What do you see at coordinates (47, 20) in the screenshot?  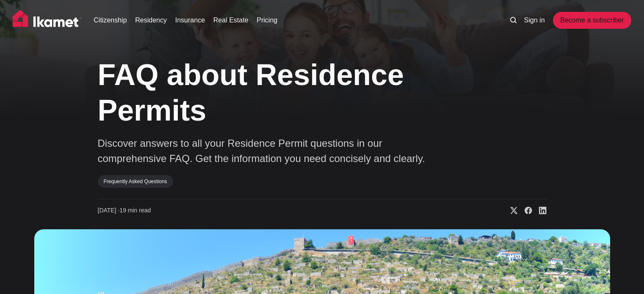 I see `img: Ikamet home` at bounding box center [47, 20].